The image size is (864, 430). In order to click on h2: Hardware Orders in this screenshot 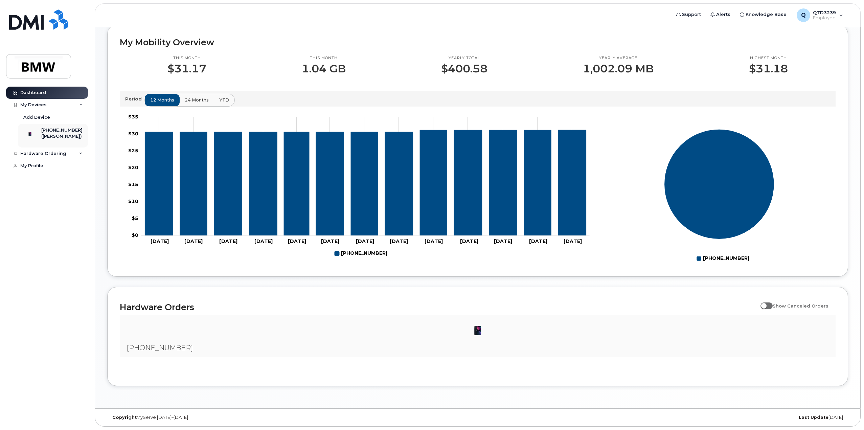, I will do `click(439, 307)`.